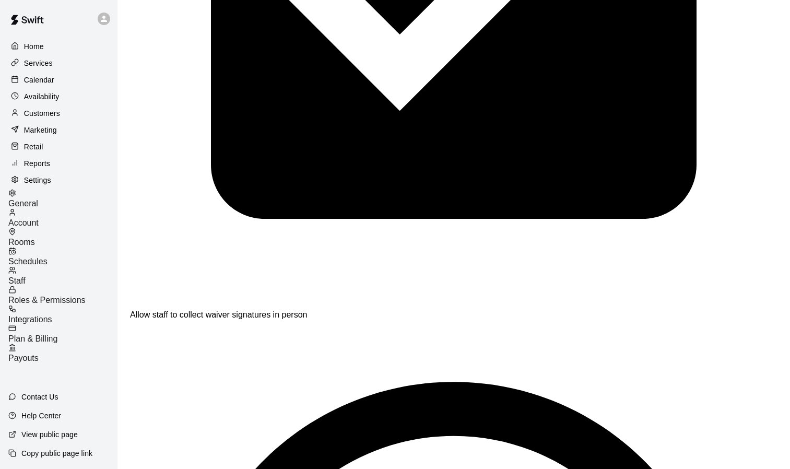 The image size is (790, 469). Describe the element at coordinates (63, 276) in the screenshot. I see `a: Staff` at that location.